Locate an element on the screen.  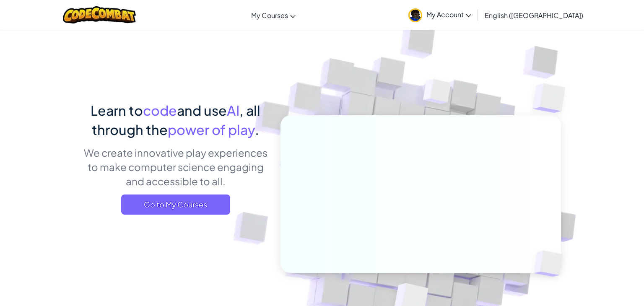
img: avatar is located at coordinates (415, 15).